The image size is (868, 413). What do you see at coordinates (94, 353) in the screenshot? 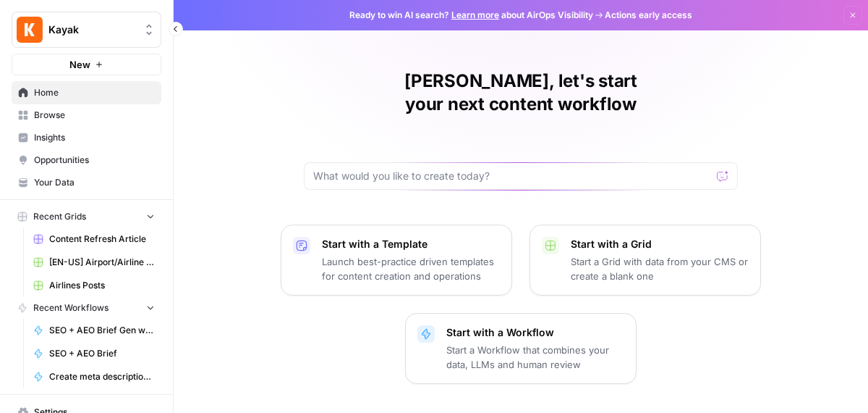
I see `a: SEO + AEO Brief` at bounding box center [94, 353].